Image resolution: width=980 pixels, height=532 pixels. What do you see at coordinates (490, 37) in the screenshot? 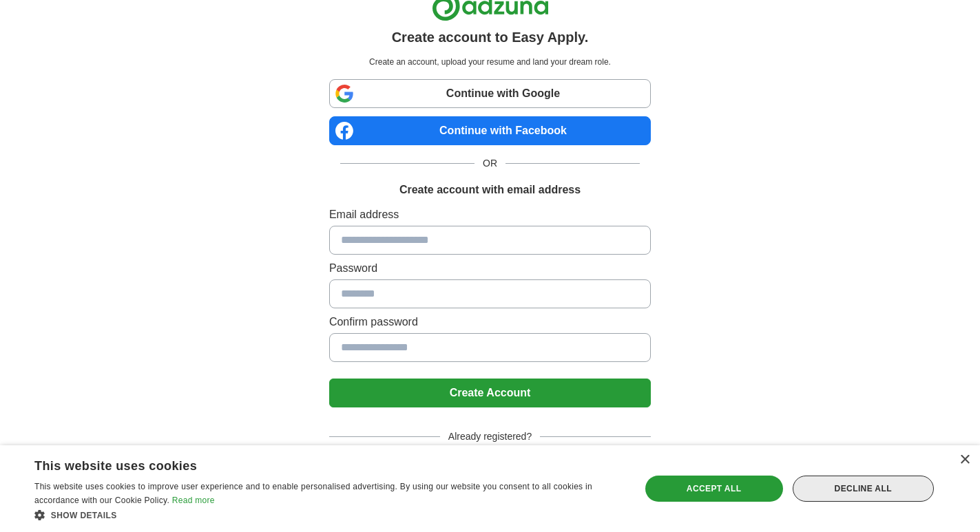
I see `h1: Create account to Easy Apply.` at bounding box center [490, 37].